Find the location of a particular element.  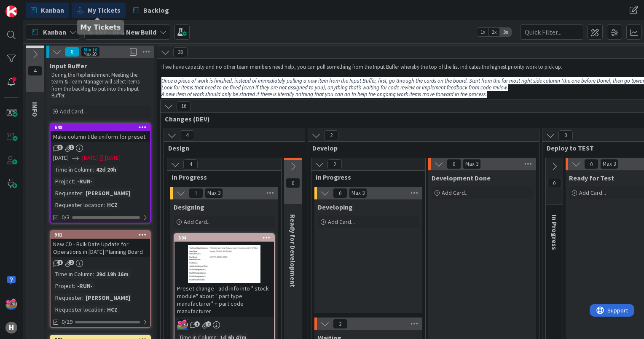

div: 29d 19h 16m is located at coordinates (112, 274).